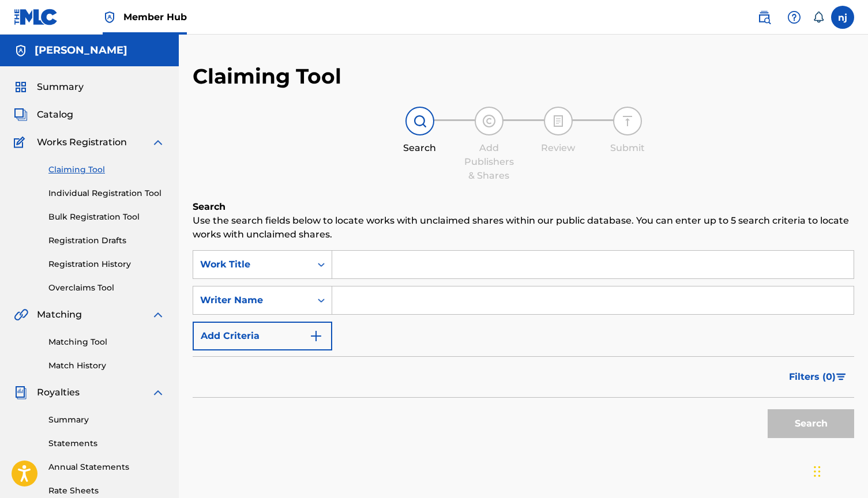  Describe the element at coordinates (48, 87) in the screenshot. I see `a: SummarySummary` at that location.